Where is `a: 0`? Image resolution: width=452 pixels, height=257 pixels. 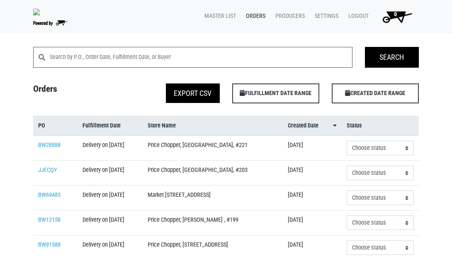
a: 0 is located at coordinates (395, 17).